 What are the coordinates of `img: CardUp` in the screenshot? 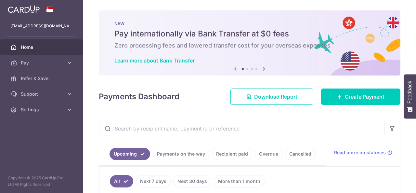 It's located at (24, 9).